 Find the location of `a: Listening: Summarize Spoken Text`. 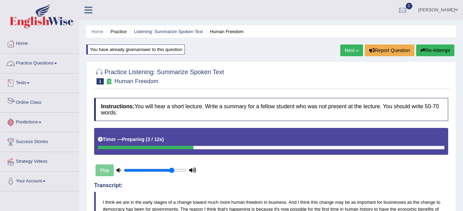

a: Listening: Summarize Spoken Text is located at coordinates (168, 31).